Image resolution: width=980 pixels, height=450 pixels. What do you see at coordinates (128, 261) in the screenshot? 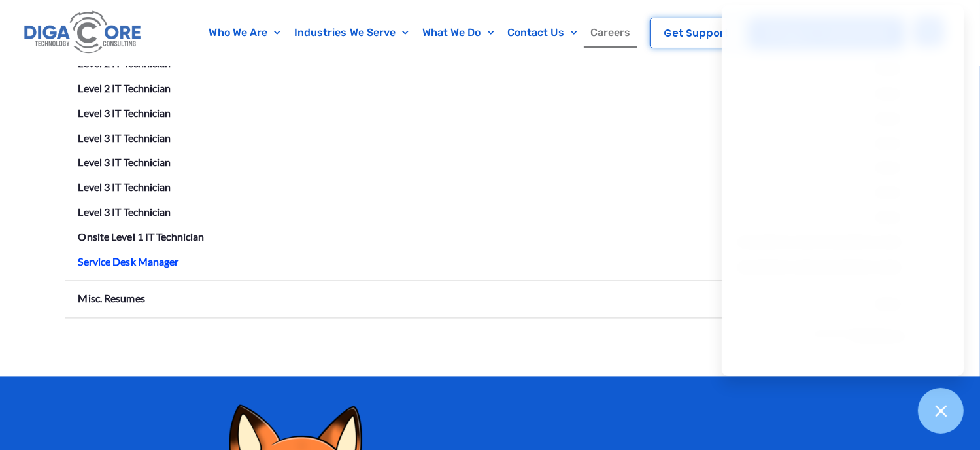
I see `a: Service Desk Manager` at bounding box center [128, 261].